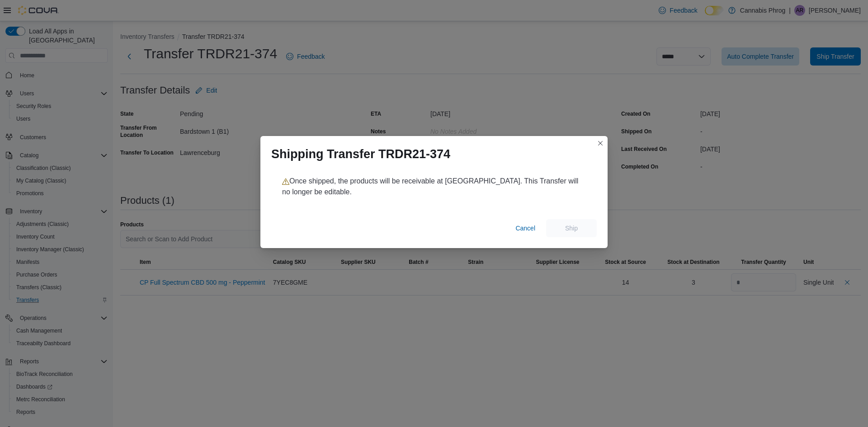 Image resolution: width=868 pixels, height=427 pixels. Describe the element at coordinates (361, 154) in the screenshot. I see `h1: Shipping Transfer TRDR21-374` at that location.